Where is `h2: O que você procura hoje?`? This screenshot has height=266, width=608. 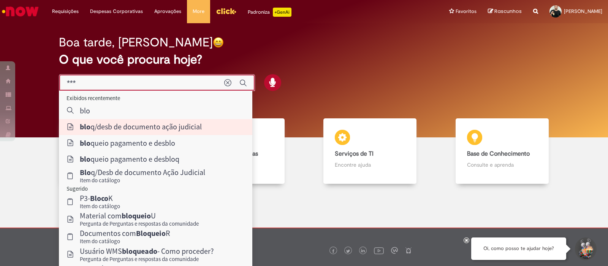
h2: O que você procura hoje? is located at coordinates (304, 59).